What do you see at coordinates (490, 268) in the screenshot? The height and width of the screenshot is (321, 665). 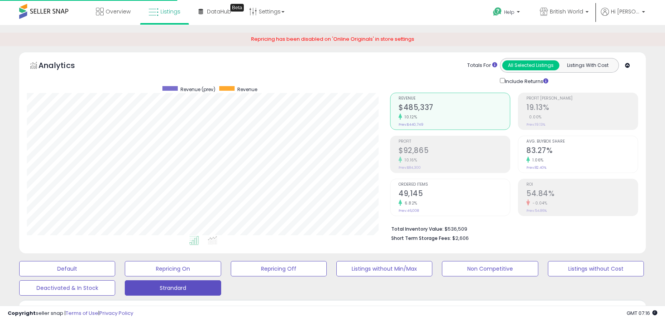 I see `button: Non Competitive` at bounding box center [490, 268].